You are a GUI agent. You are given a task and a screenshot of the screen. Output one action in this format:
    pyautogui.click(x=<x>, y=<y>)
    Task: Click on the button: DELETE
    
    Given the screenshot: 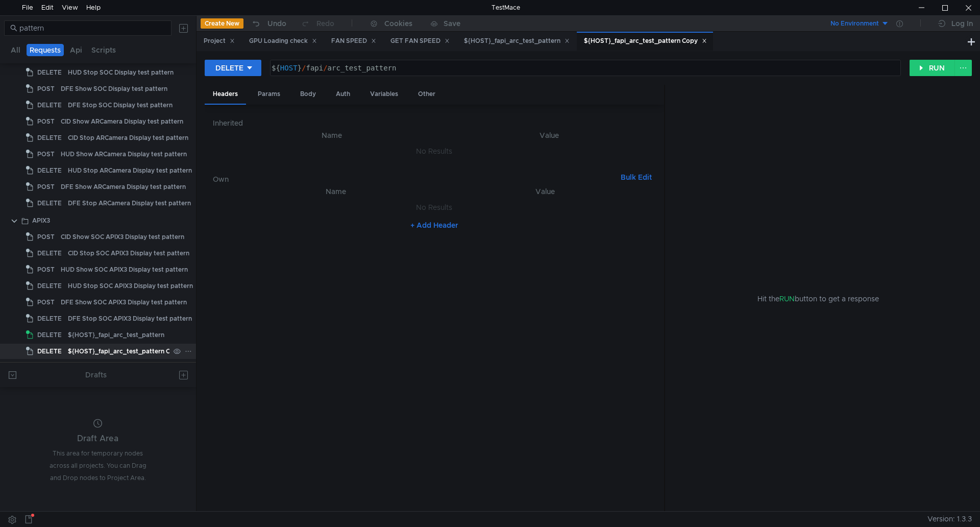 What is the action you would take?
    pyautogui.click(x=233, y=68)
    